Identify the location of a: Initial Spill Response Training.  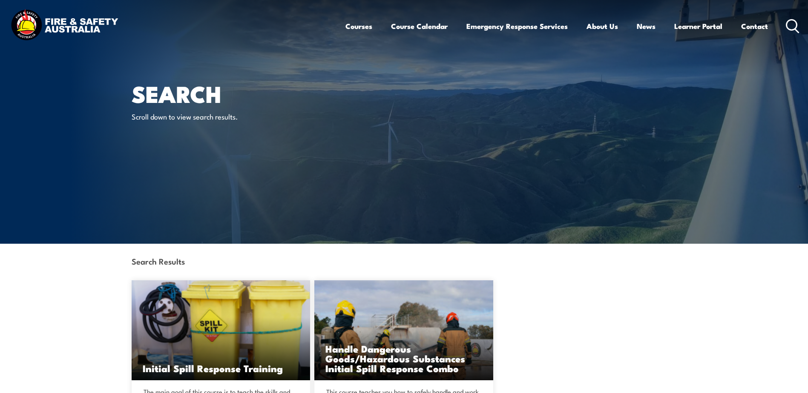
(221, 330).